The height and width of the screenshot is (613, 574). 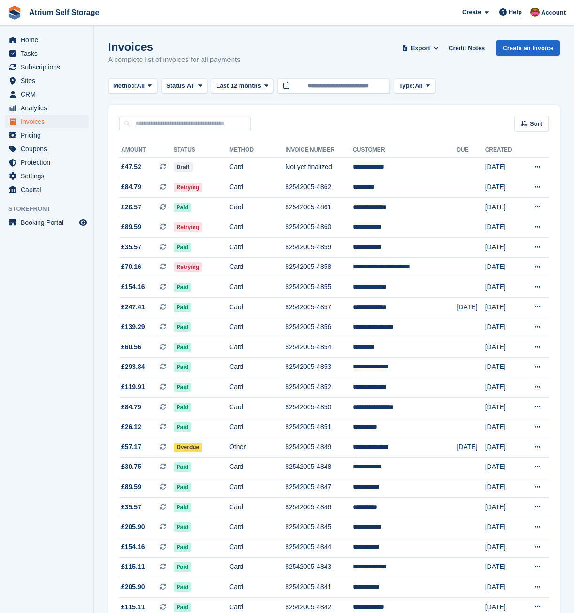 What do you see at coordinates (49, 40) in the screenshot?
I see `span: Home` at bounding box center [49, 40].